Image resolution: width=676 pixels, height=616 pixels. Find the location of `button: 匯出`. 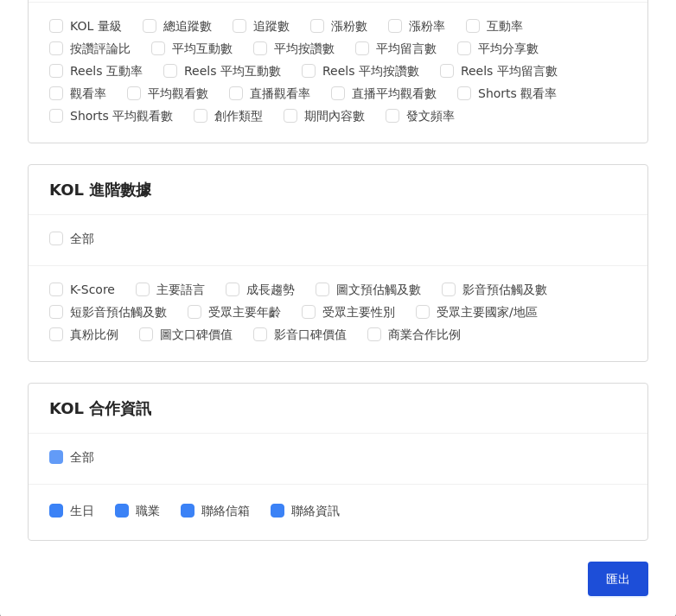

button: 匯出 is located at coordinates (618, 579).